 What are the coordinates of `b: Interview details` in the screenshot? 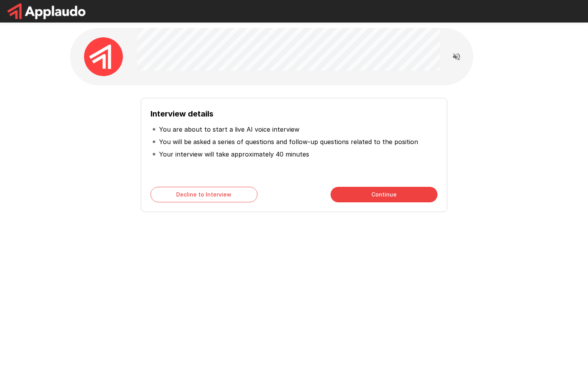 It's located at (182, 114).